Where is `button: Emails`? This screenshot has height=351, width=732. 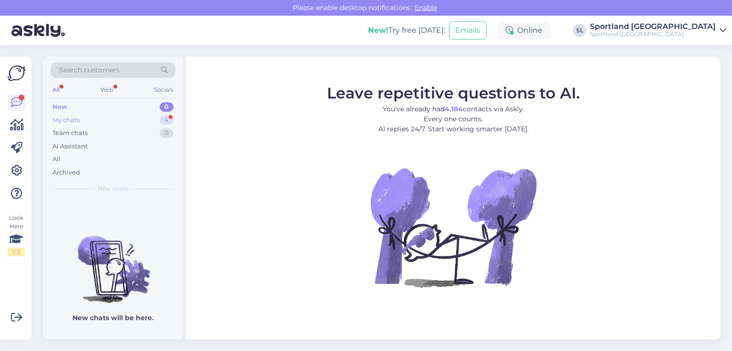
button: Emails is located at coordinates (467, 30).